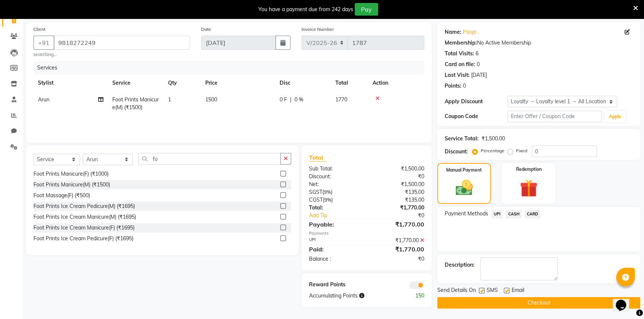 The image size is (644, 319). Describe the element at coordinates (44, 100) in the screenshot. I see `span: Arun` at that location.